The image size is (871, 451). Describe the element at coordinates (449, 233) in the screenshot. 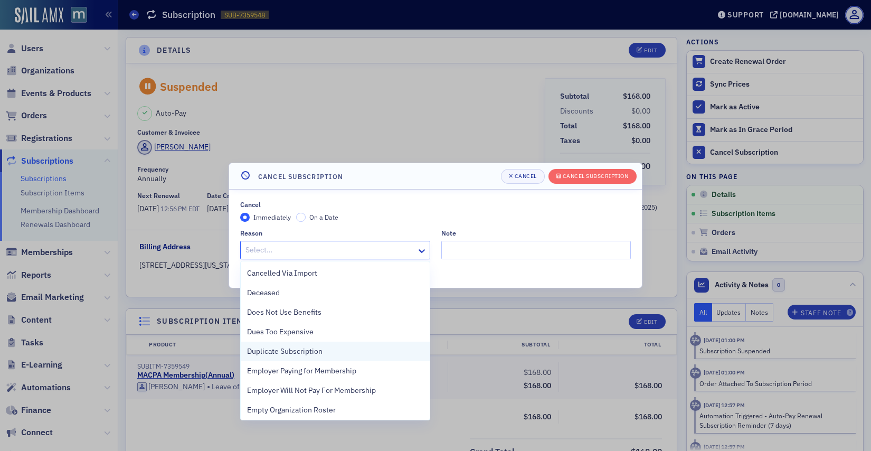

I see `div: Note` at that location.